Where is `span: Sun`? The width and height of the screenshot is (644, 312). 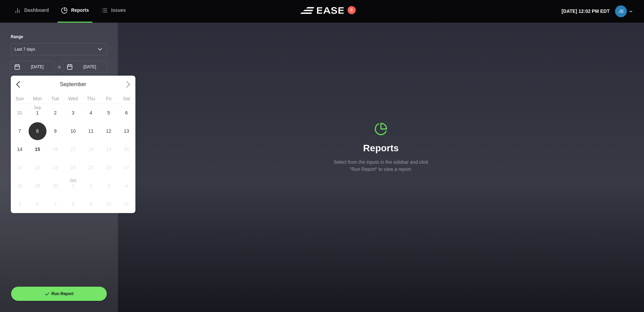 span: Sun is located at coordinates (20, 98).